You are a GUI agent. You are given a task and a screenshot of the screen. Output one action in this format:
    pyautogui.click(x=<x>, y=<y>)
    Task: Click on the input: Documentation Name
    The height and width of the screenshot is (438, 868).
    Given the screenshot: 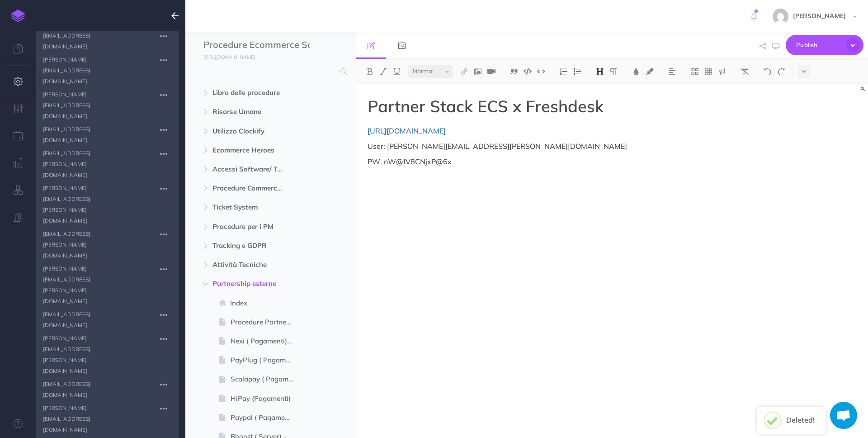 What is the action you would take?
    pyautogui.click(x=256, y=45)
    